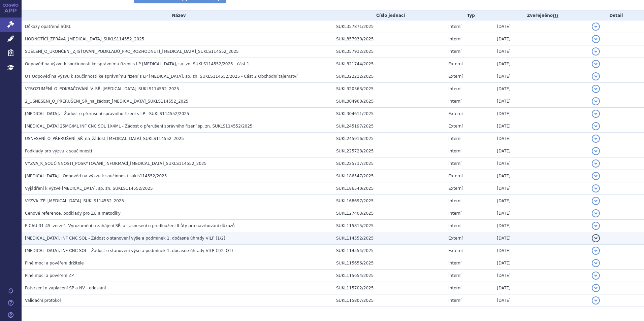 Image resolution: width=644 pixels, height=321 pixels. Describe the element at coordinates (389, 27) in the screenshot. I see `td: SUKL357871/2025` at that location.